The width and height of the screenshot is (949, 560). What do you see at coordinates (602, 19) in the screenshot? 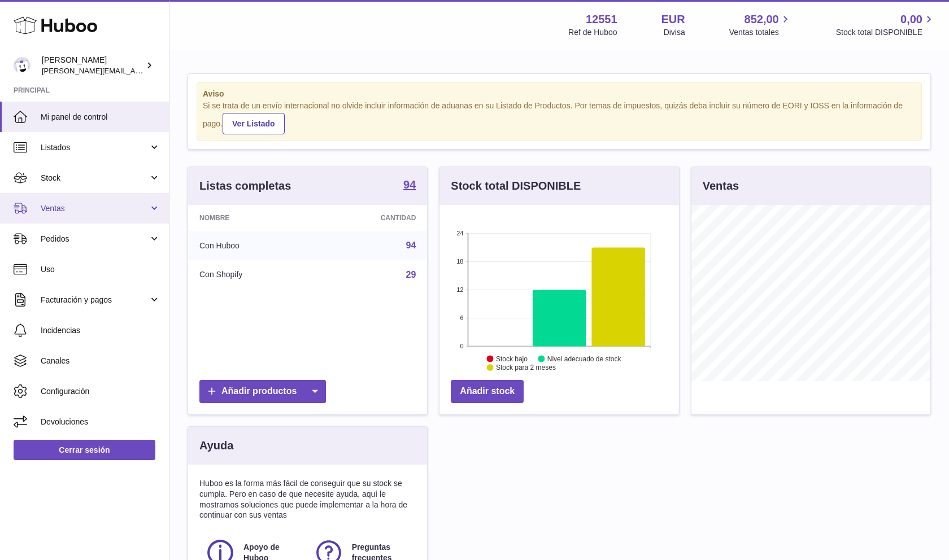
I see `strong: 12551` at bounding box center [602, 19].